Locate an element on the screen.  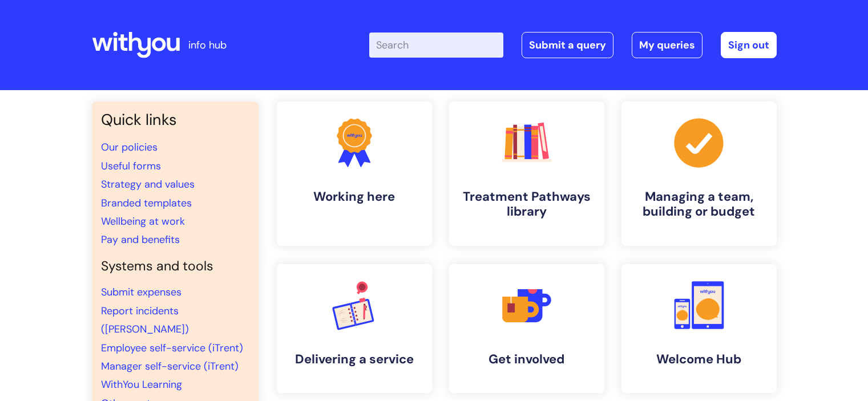
h4: Delivering a service is located at coordinates (354, 360).